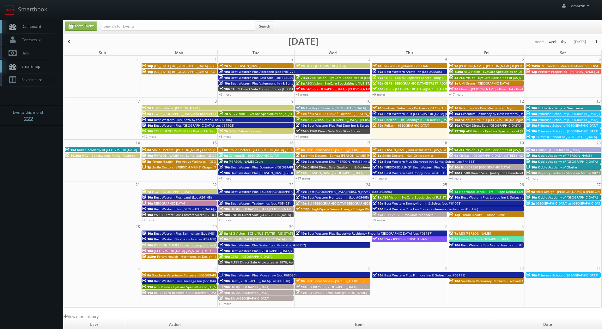 This screenshot has width=602, height=329. What do you see at coordinates (458, 131) in the screenshot?
I see `span: 12:30p` at bounding box center [458, 131].